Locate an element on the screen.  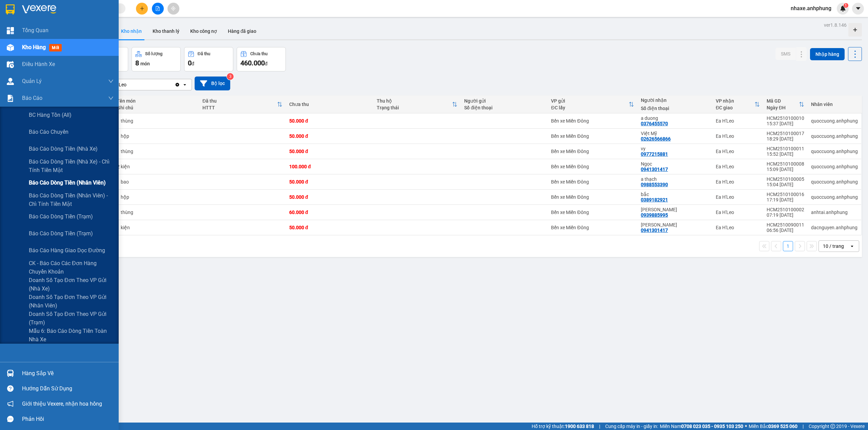
input: Selected Ea H'Leo. is located at coordinates (127, 84).